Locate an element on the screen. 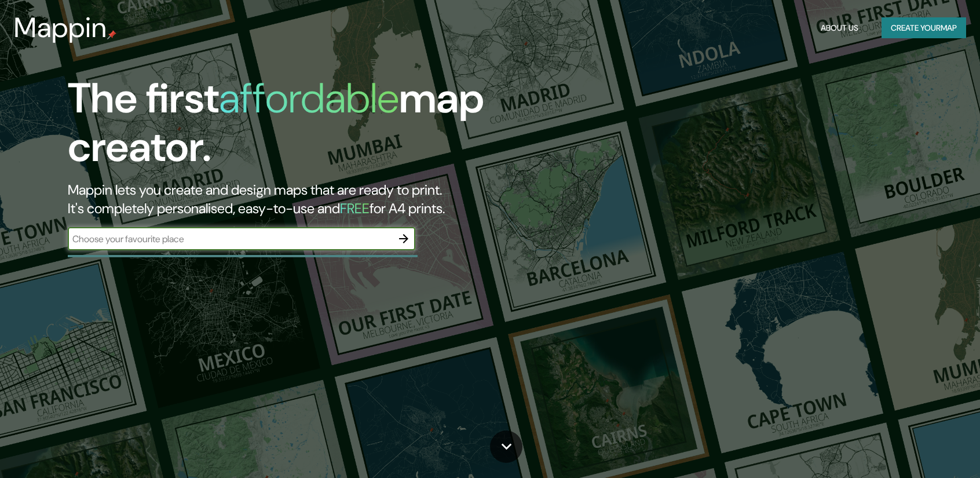 The width and height of the screenshot is (980, 478). h2: Mappin lets you create and design maps that are ready to print. It's completely personalised, eas... is located at coordinates (313, 200).